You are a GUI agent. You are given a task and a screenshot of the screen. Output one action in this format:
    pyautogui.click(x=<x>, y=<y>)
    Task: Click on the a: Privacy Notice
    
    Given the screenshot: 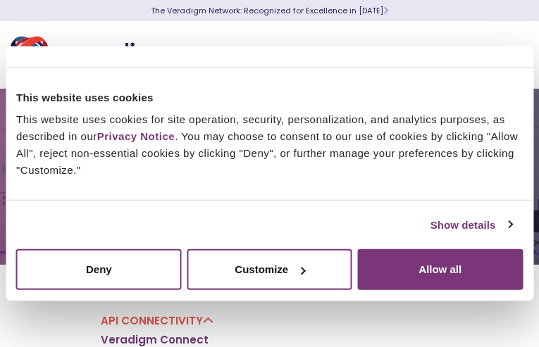 What is the action you would take?
    pyautogui.click(x=136, y=136)
    